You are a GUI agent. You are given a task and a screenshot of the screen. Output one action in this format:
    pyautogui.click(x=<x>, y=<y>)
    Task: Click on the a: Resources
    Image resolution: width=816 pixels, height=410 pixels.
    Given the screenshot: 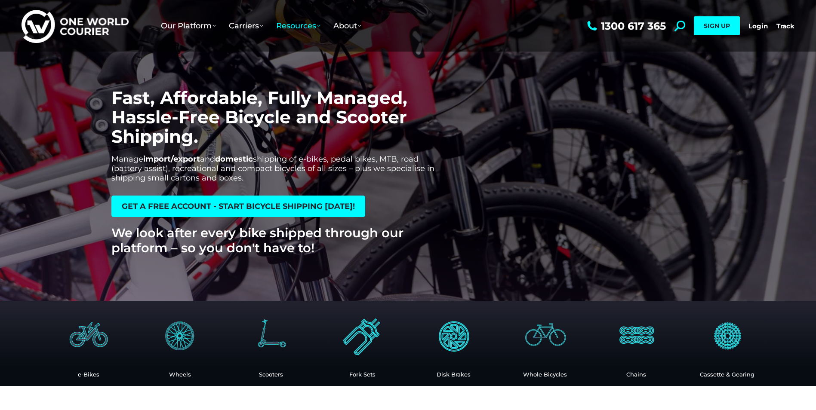 What is the action you would take?
    pyautogui.click(x=298, y=26)
    